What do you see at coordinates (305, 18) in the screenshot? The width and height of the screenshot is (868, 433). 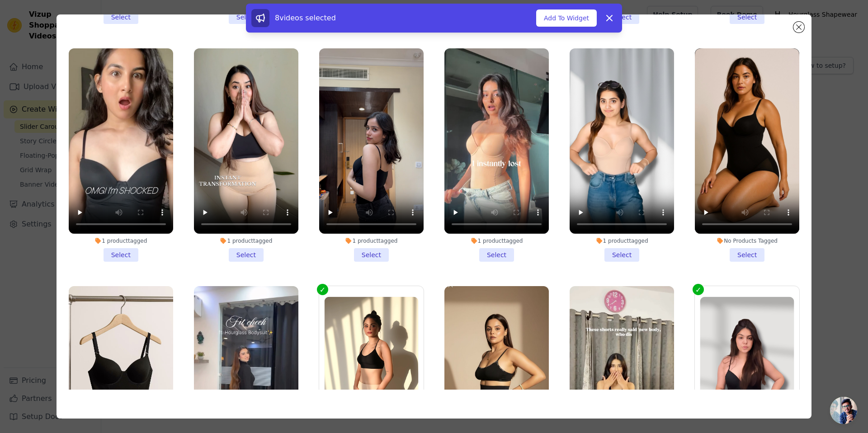 I see `span: 8 videos selected` at bounding box center [305, 18].